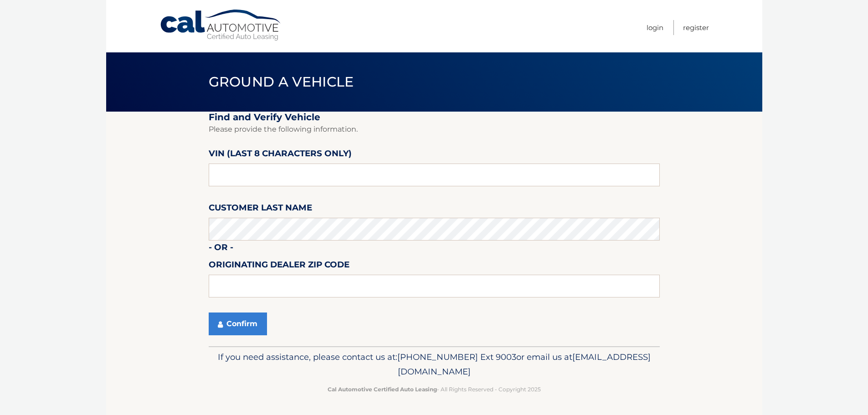 The height and width of the screenshot is (415, 868). What do you see at coordinates (280, 155) in the screenshot?
I see `label: VIN (last 8 characters only)` at bounding box center [280, 155].